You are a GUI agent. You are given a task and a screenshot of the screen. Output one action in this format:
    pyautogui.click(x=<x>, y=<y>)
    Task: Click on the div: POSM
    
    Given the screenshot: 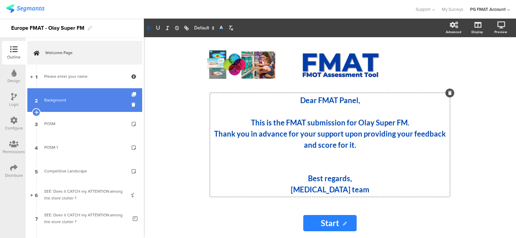 What is the action you would take?
    pyautogui.click(x=84, y=124)
    